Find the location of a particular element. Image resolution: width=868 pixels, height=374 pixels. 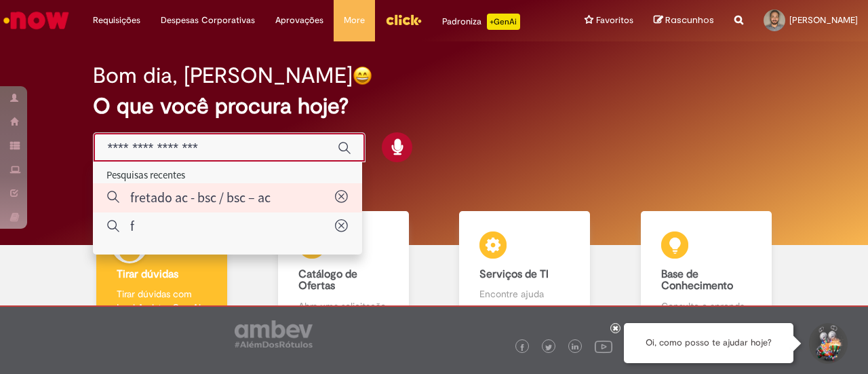

img: logo_footer_twitter.png is located at coordinates (548, 347).